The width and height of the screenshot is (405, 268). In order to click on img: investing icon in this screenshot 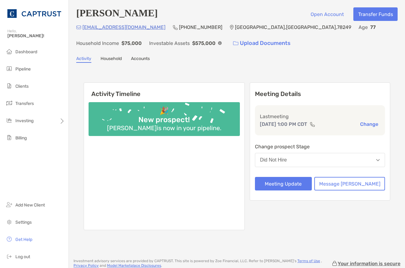, I will do `click(9, 120)`.